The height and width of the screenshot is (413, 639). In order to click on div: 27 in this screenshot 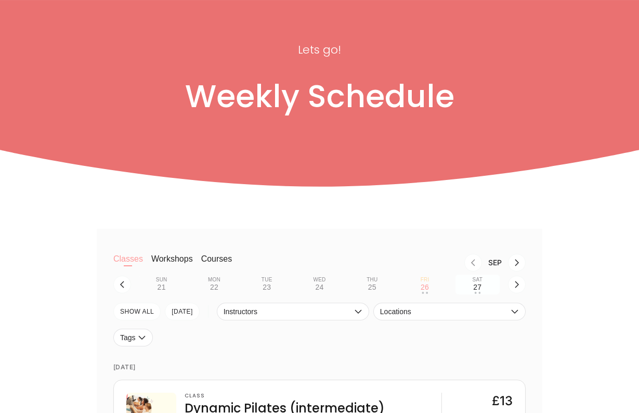, I will do `click(477, 287)`.